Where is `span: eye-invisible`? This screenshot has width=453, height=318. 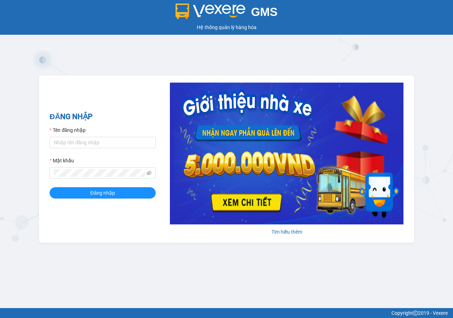 span: eye-invisible is located at coordinates (149, 173).